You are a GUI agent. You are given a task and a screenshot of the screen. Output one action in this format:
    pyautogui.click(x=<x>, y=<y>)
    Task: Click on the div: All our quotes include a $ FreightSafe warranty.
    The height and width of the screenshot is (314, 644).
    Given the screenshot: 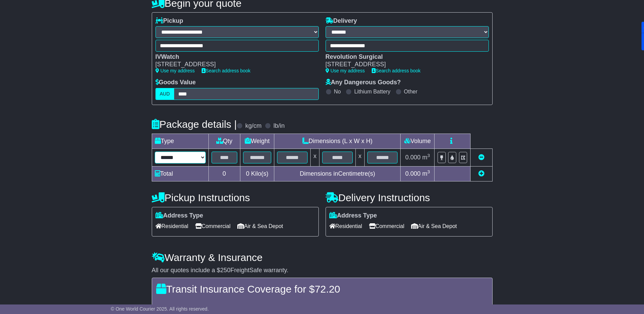 What is the action you would take?
    pyautogui.click(x=322, y=271)
    